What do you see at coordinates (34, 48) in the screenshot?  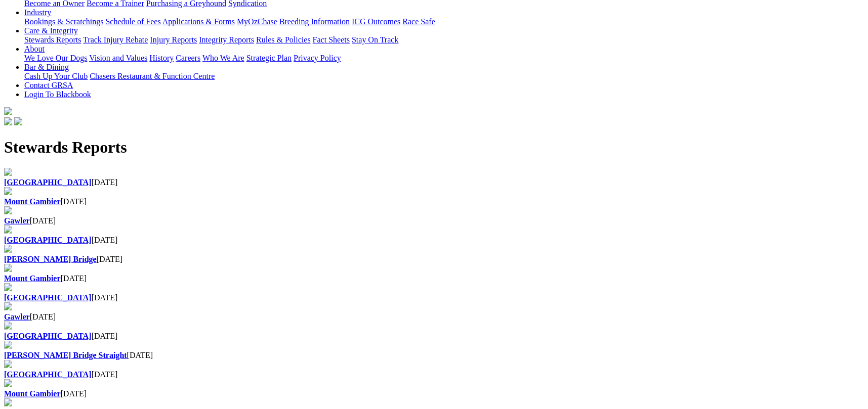 I see `a: About` at bounding box center [34, 48].